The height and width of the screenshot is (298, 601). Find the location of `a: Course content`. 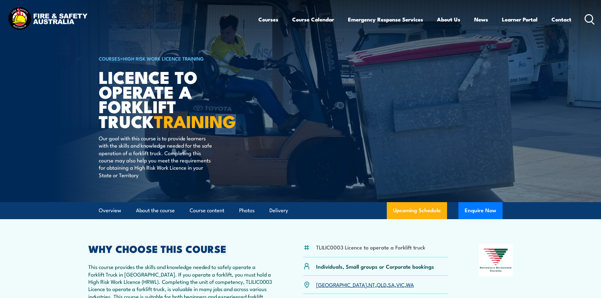

a: Course content is located at coordinates (207, 211).